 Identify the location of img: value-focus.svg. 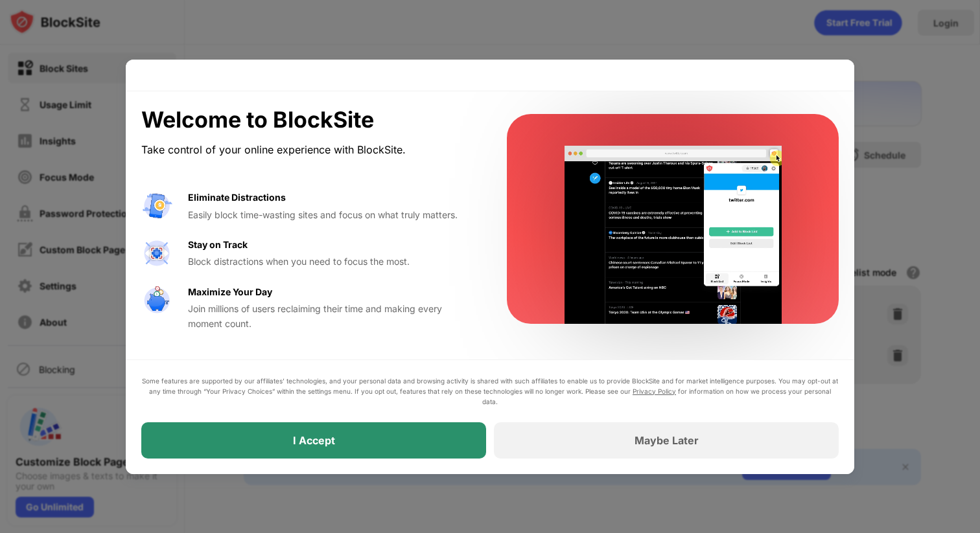
(157, 253).